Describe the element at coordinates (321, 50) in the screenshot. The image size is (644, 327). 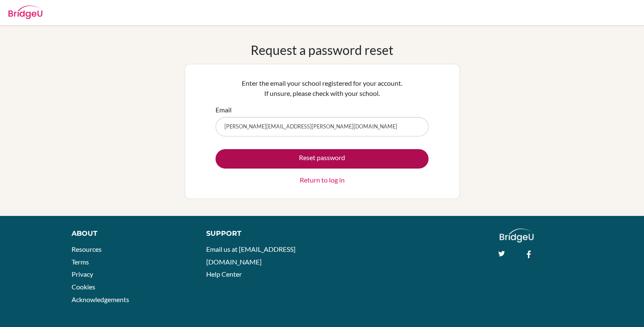
I see `h1: Request a password reset` at that location.